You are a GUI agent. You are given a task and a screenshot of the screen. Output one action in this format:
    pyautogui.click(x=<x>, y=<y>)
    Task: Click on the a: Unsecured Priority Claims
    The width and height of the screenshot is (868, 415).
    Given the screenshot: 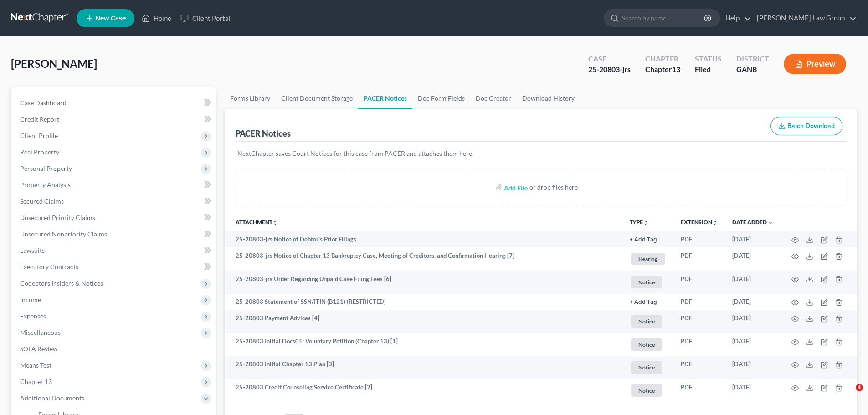 What is the action you would take?
    pyautogui.click(x=114, y=217)
    